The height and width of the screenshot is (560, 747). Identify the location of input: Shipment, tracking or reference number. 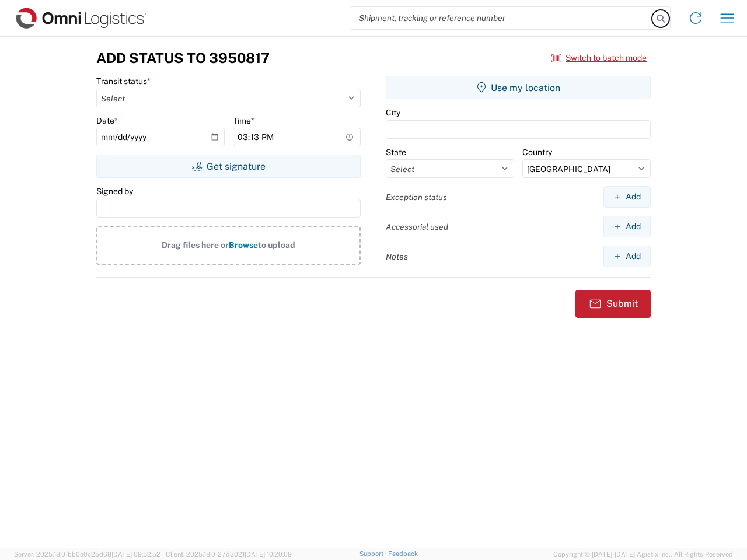
(501, 18).